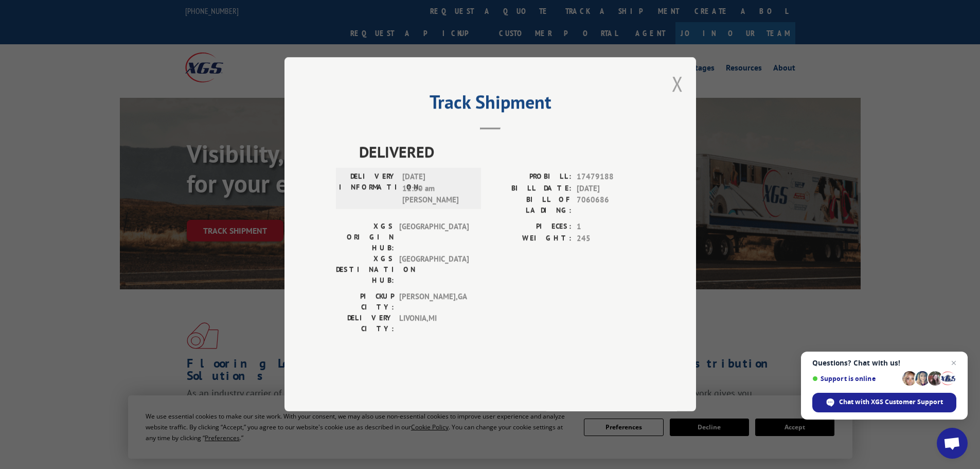  I want to click on label: PICKUP CITY:, so click(364, 302).